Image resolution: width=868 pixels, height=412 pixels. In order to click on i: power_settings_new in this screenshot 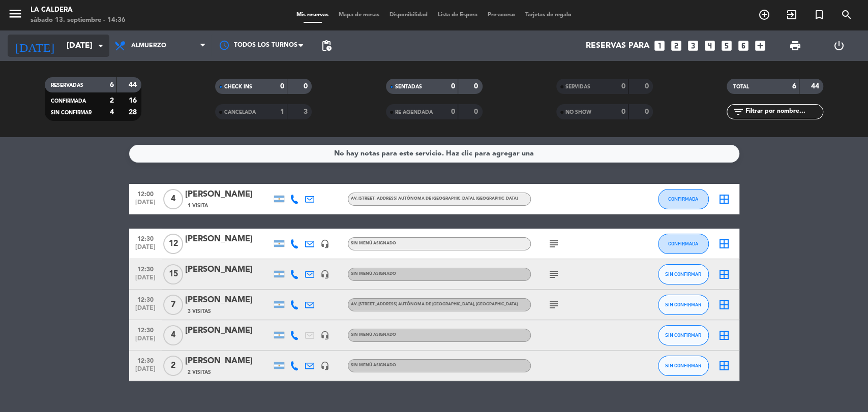, I will do `click(838, 45)`.